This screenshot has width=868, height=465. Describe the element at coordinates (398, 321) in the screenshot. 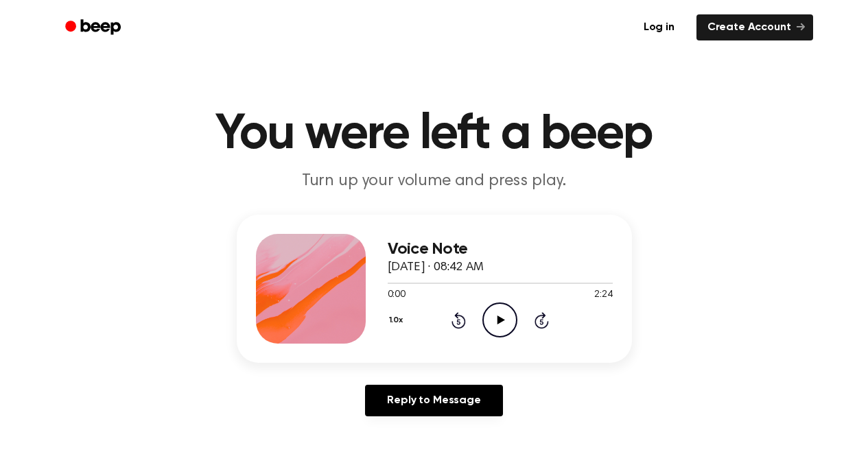

I see `button: 1.0x` at that location.